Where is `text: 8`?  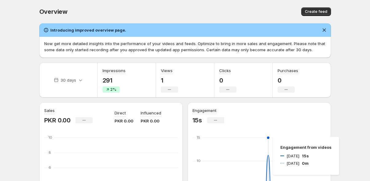
text: 8 is located at coordinates (50, 153).